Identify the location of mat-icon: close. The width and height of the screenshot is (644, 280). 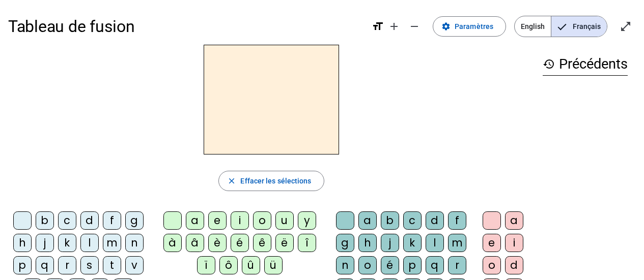
(232, 181).